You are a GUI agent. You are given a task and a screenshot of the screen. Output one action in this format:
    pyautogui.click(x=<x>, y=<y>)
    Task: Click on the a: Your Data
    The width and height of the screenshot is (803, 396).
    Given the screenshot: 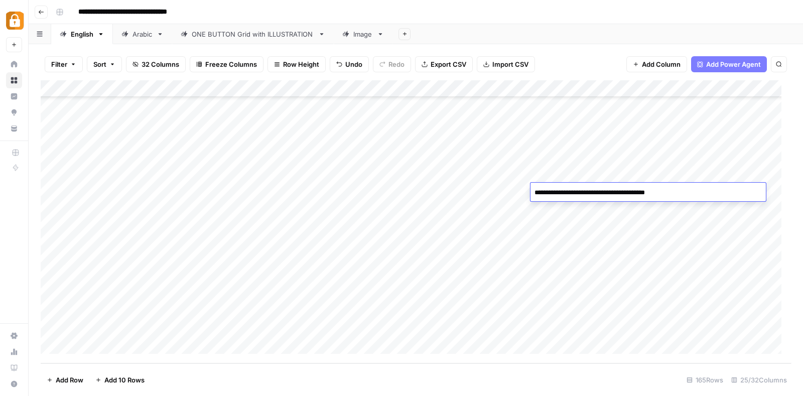 What is the action you would take?
    pyautogui.click(x=14, y=128)
    